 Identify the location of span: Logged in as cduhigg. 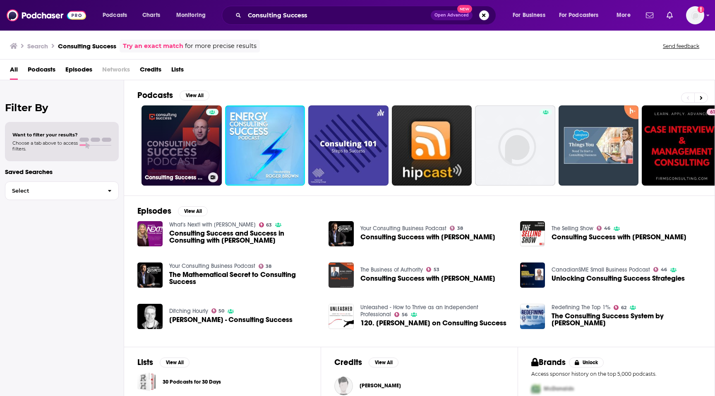
(695, 15).